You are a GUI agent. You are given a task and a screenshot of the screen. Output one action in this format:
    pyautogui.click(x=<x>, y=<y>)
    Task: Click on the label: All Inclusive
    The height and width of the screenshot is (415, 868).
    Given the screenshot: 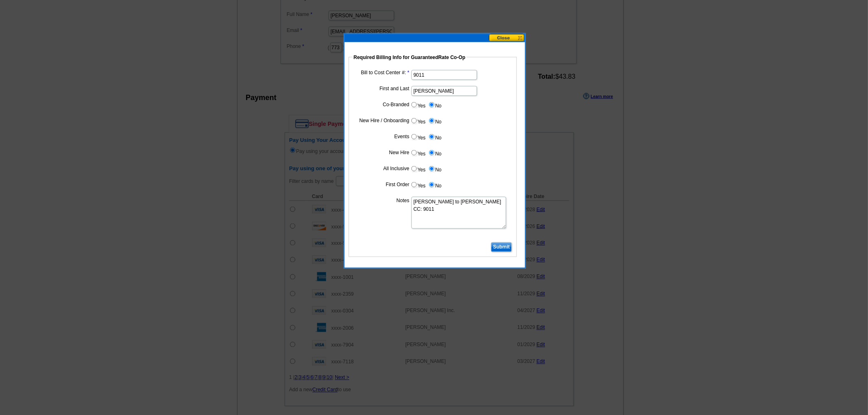 What is the action you would take?
    pyautogui.click(x=382, y=169)
    